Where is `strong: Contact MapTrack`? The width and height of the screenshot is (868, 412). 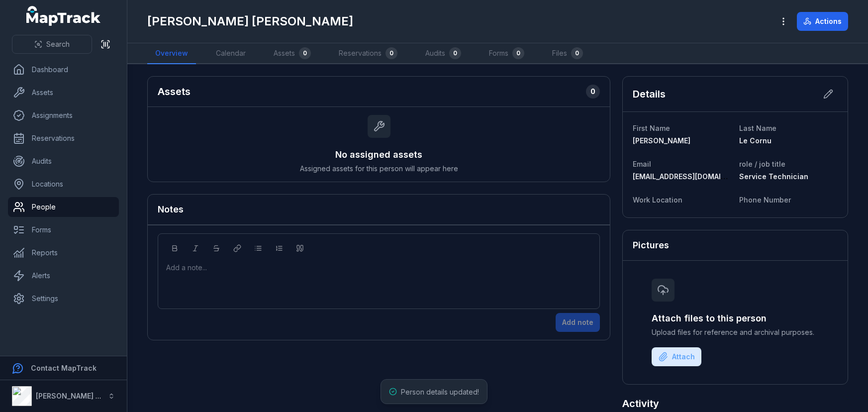
strong: Contact MapTrack is located at coordinates (64, 368).